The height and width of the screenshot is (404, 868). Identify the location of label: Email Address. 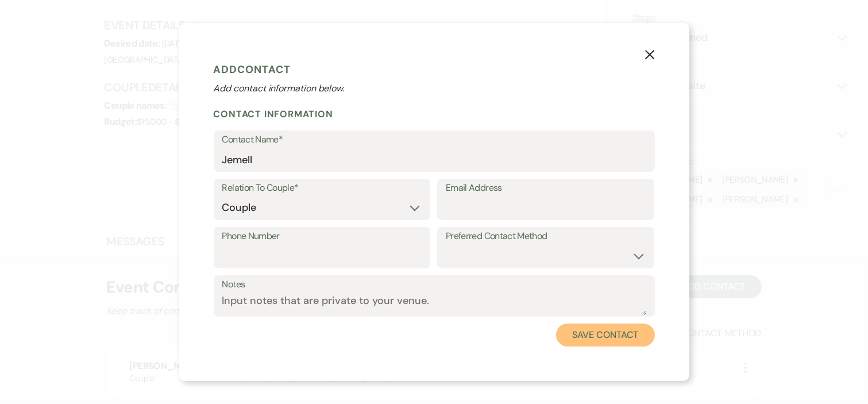
(546, 188).